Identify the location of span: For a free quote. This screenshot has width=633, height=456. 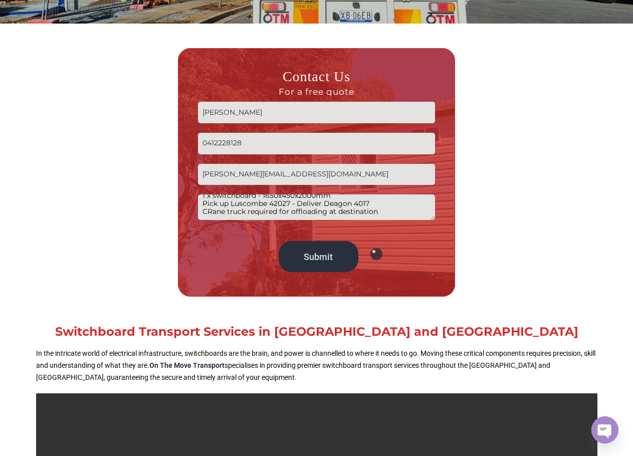
(316, 92).